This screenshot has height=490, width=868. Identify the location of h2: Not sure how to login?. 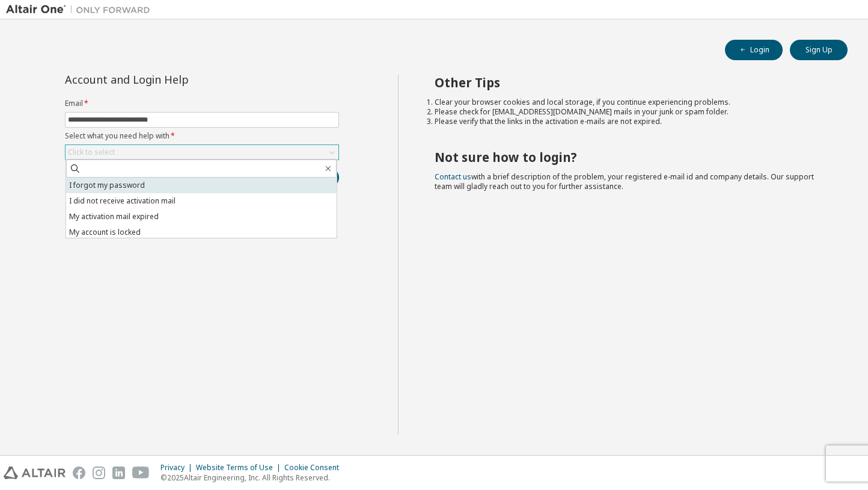
(631, 157).